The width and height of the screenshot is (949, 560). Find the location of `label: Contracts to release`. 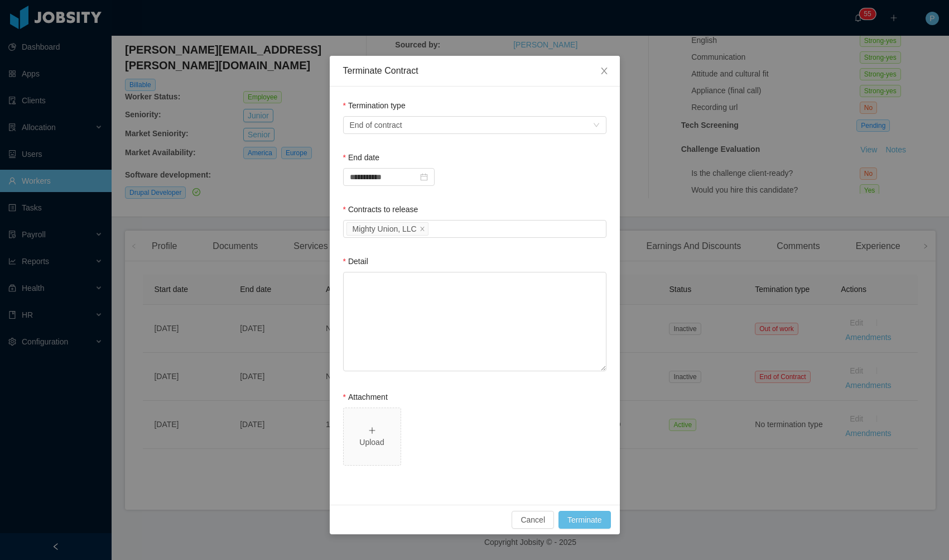

label: Contracts to release is located at coordinates (381, 209).